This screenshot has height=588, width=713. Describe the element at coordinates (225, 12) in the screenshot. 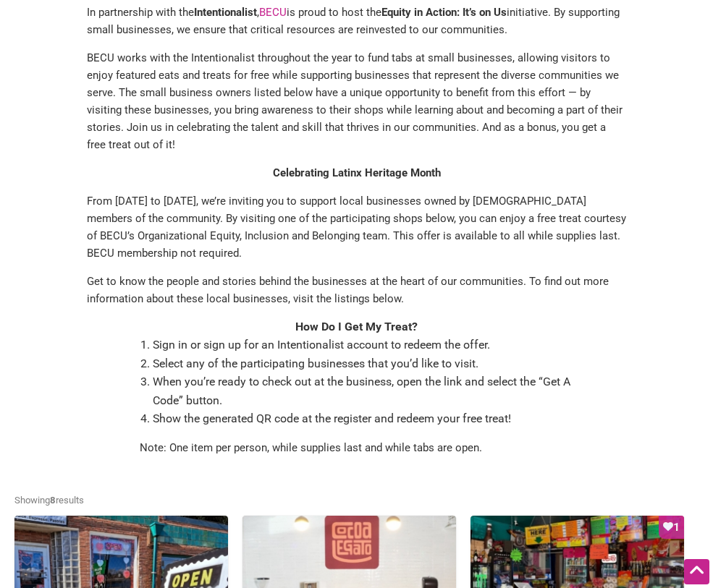

I see `strong: Intentionalist` at that location.